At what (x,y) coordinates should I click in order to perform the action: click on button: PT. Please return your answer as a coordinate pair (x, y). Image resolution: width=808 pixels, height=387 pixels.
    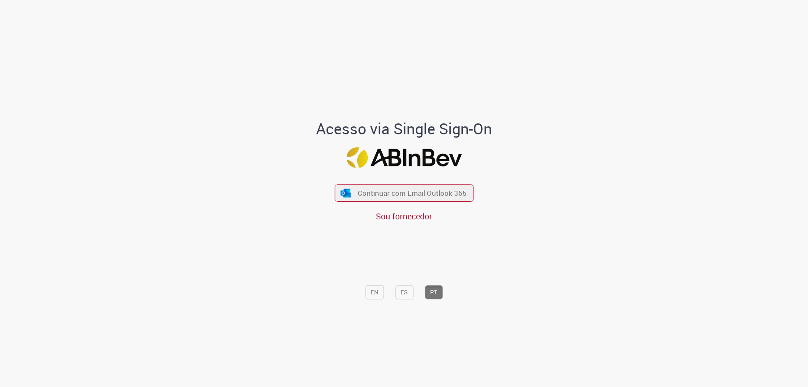
    Looking at the image, I should click on (434, 292).